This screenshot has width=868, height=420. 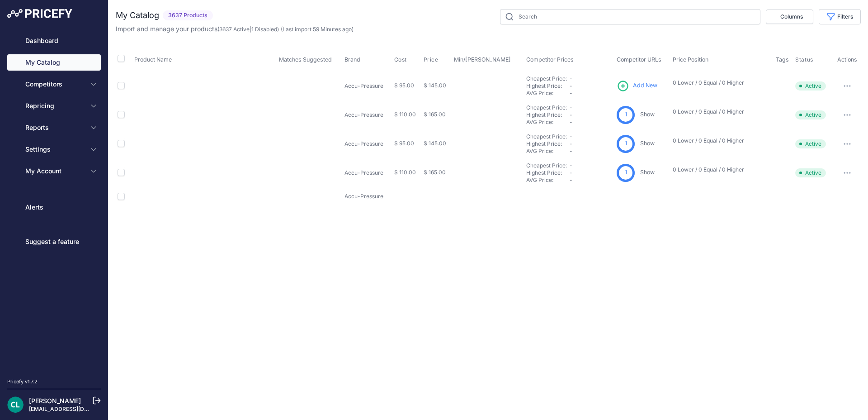 What do you see at coordinates (550, 60) in the screenshot?
I see `span: Competitor Prices` at bounding box center [550, 60].